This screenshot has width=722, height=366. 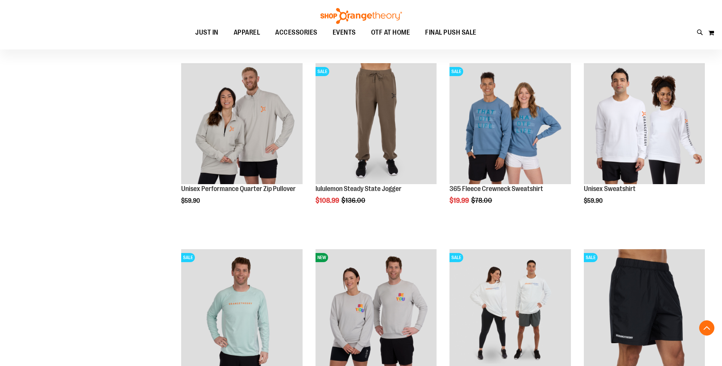 I want to click on img: Unisex Sweatshirt, so click(x=645, y=124).